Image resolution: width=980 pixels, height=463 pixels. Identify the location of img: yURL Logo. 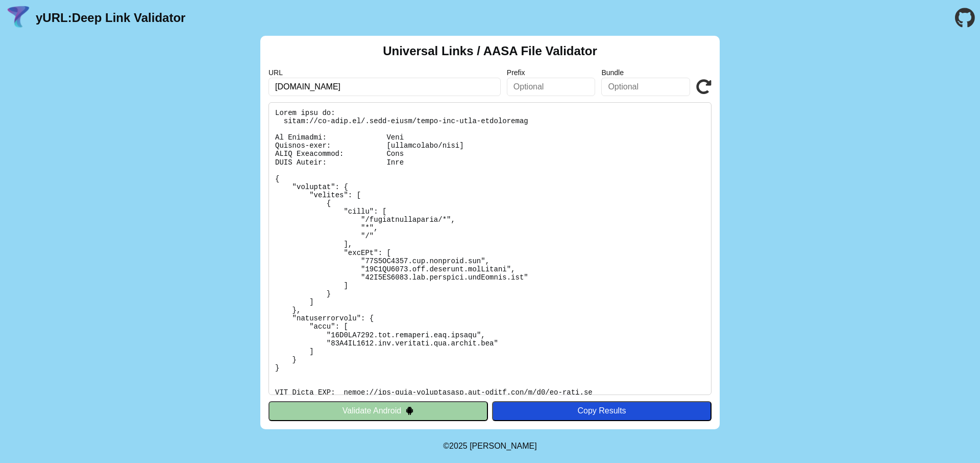
(18, 18).